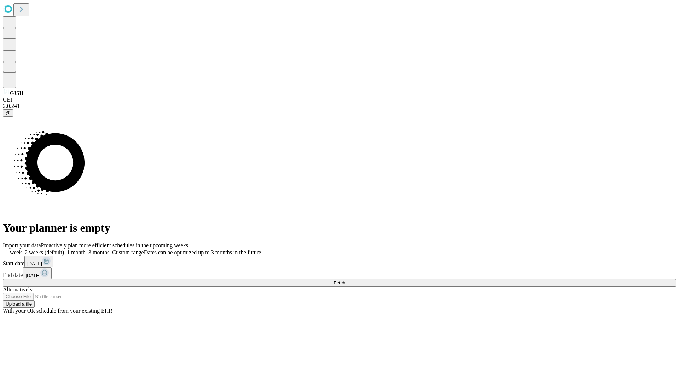  Describe the element at coordinates (22, 245) in the screenshot. I see `span: Import your data` at that location.